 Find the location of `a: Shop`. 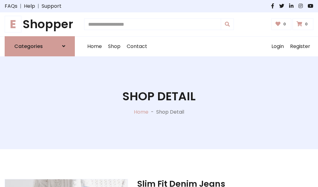

a: Shop is located at coordinates (114, 47).